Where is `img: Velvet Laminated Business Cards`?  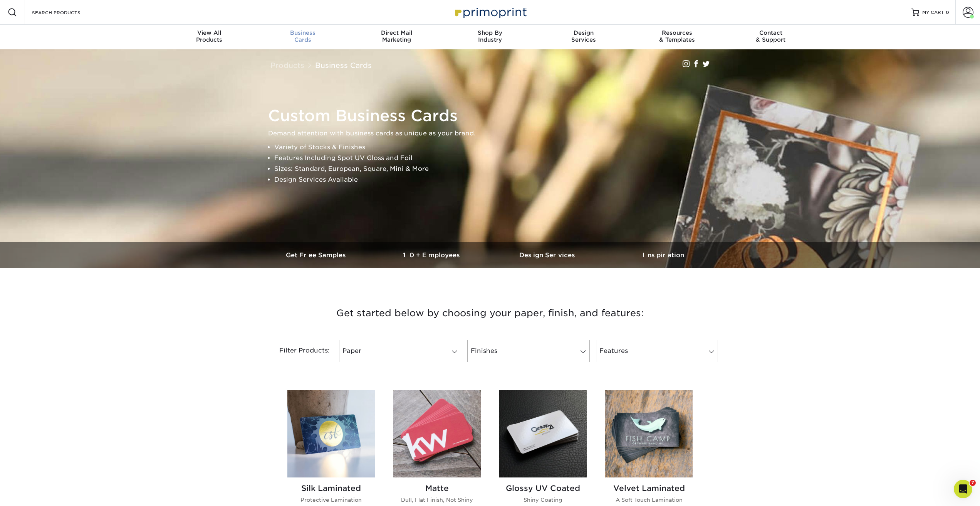 img: Velvet Laminated Business Cards is located at coordinates (649, 433).